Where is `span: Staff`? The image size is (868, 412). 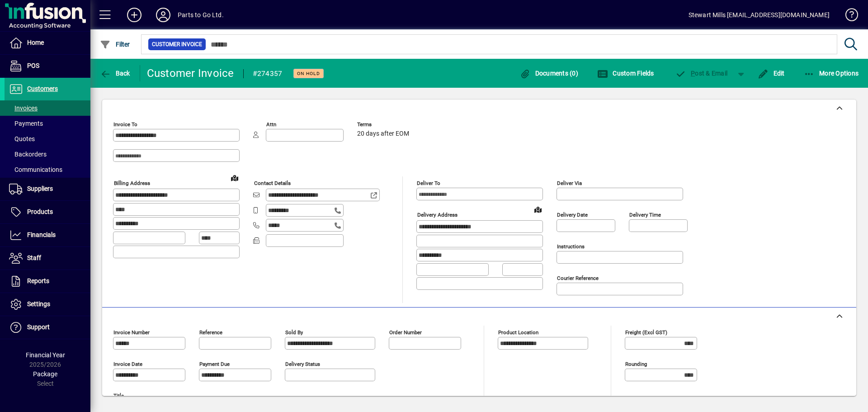
span: Staff is located at coordinates (34, 258).